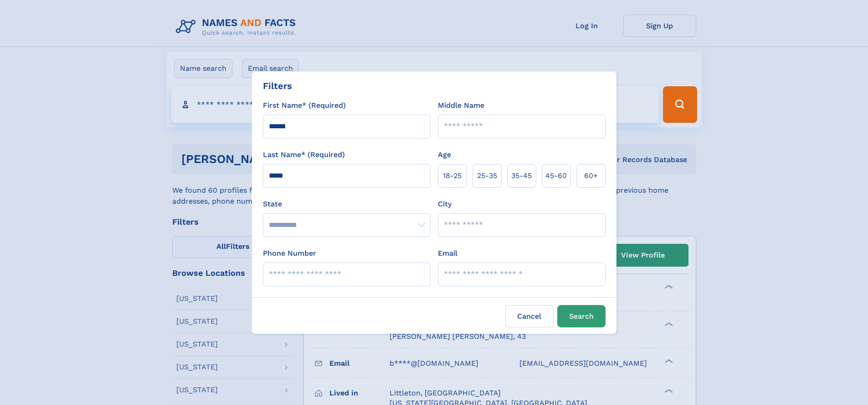 The width and height of the screenshot is (868, 405). I want to click on button: Search, so click(581, 316).